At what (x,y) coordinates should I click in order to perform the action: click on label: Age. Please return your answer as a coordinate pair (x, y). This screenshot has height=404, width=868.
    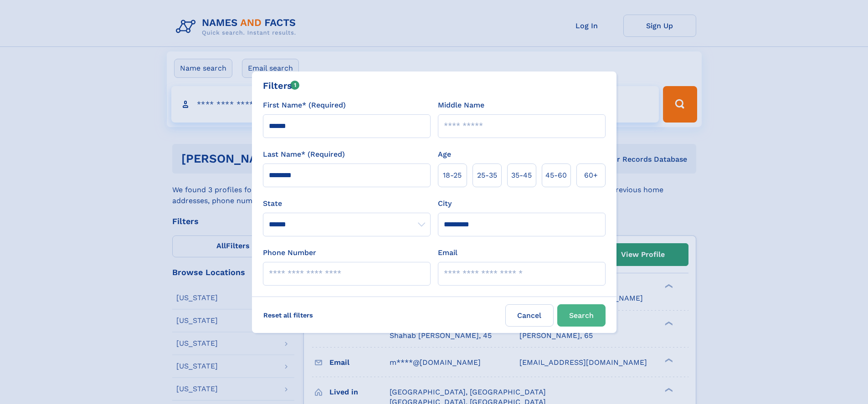
    Looking at the image, I should click on (444, 154).